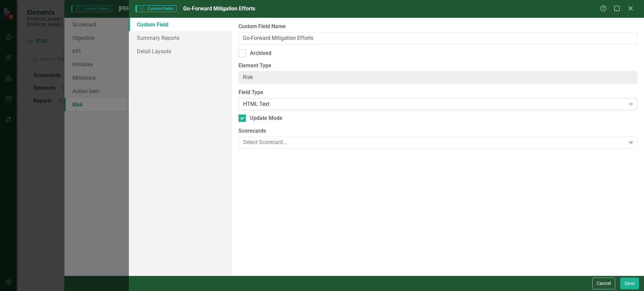 This screenshot has width=644, height=291. Describe the element at coordinates (438, 66) in the screenshot. I see `label: Element Type` at that location.